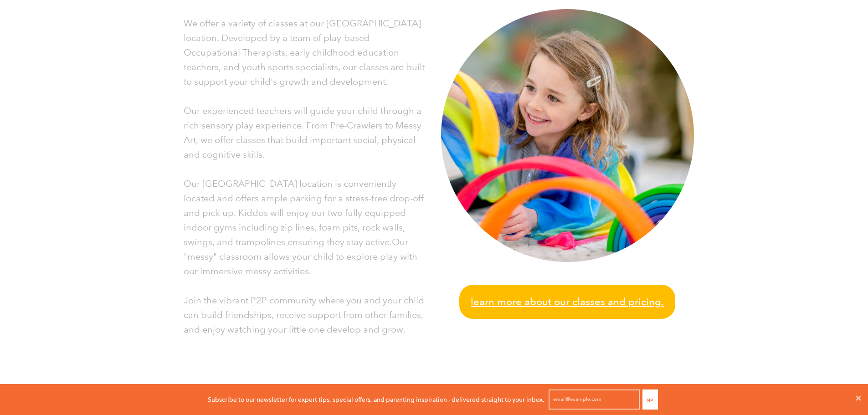 This screenshot has height=415, width=868. Describe the element at coordinates (594, 400) in the screenshot. I see `input: email@example.com` at that location.